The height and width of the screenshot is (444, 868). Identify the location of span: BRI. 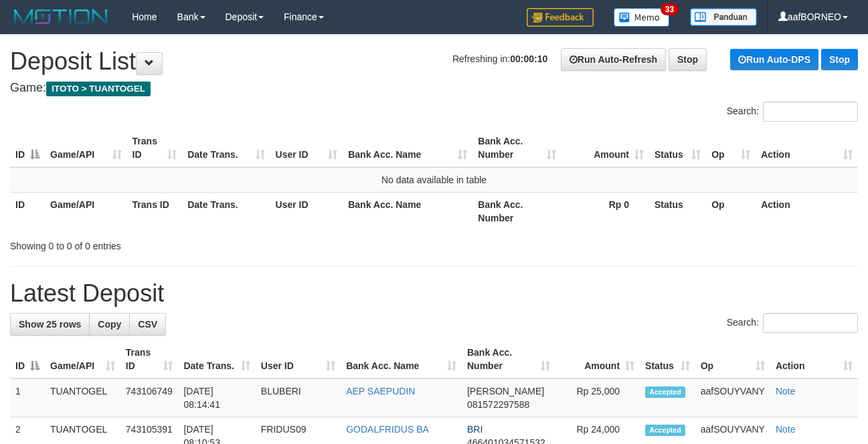
(474, 430).